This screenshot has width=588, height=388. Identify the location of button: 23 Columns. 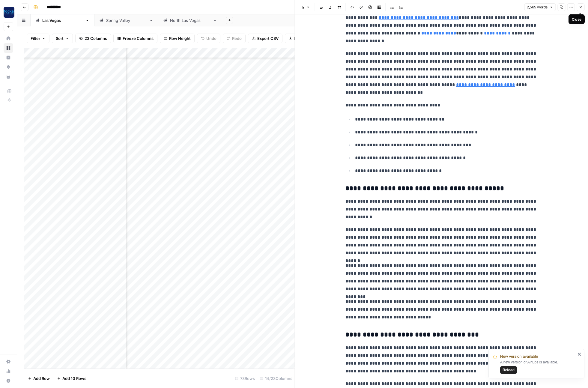
(93, 38).